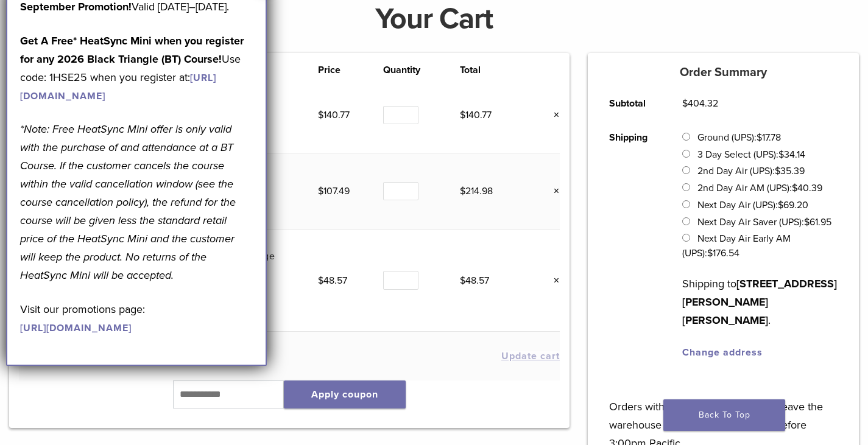 The width and height of the screenshot is (868, 445). I want to click on label: Next Day Air Saver (UPS):, so click(764, 222).